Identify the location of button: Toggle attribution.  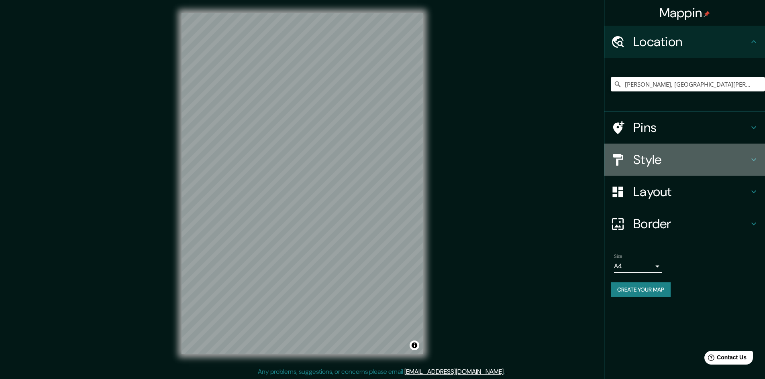
(414, 346).